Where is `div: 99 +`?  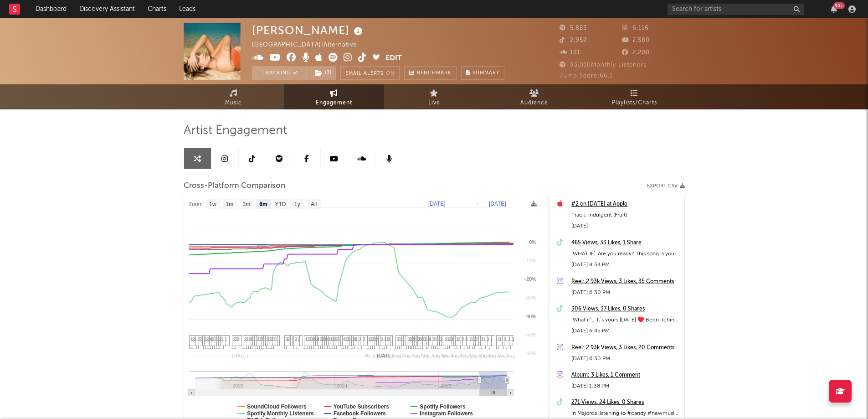 div: 99 + is located at coordinates (839, 6).